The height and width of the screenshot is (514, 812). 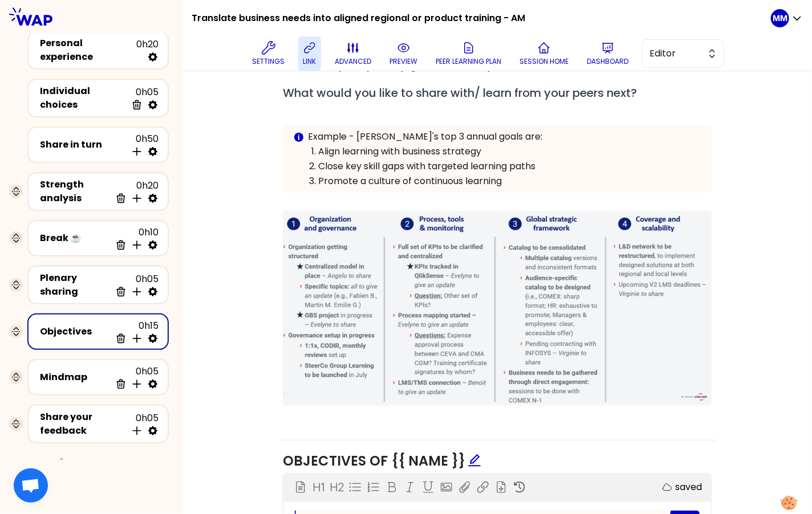 I want to click on p: 2h15, so click(x=117, y=465).